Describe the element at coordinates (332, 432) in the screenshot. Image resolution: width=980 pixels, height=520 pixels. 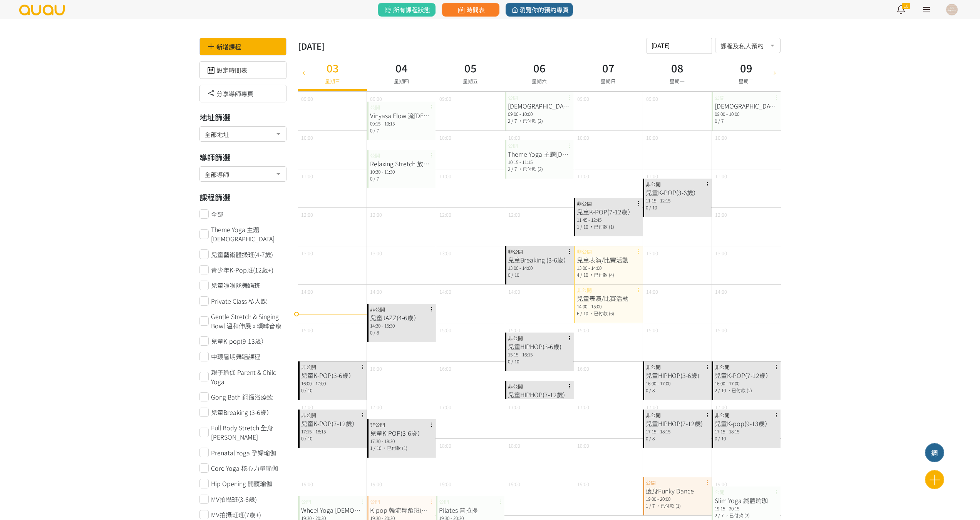
I see `div: 17:15 - 18:15` at that location.